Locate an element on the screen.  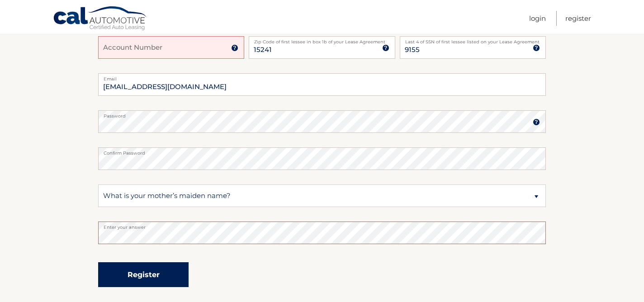
input: Account Number is located at coordinates (171, 48).